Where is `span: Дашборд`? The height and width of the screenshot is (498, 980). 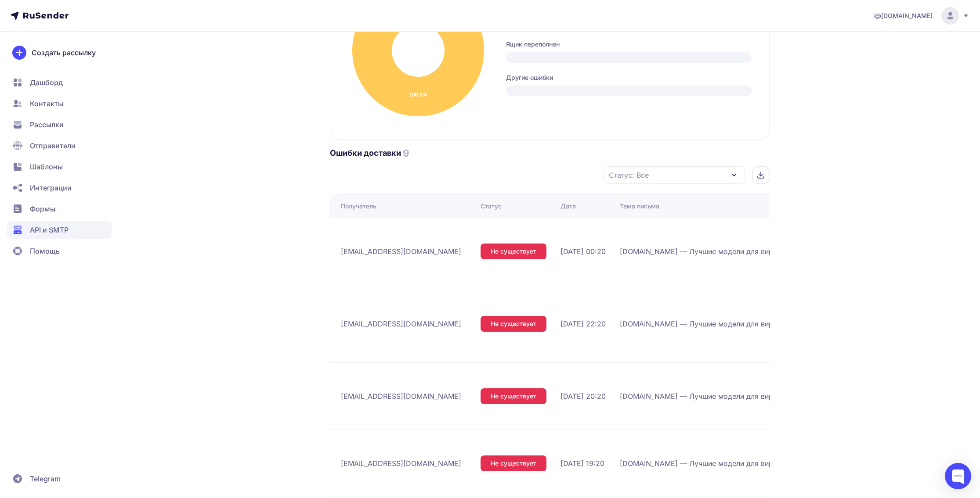
span: Дашборд is located at coordinates (46, 82).